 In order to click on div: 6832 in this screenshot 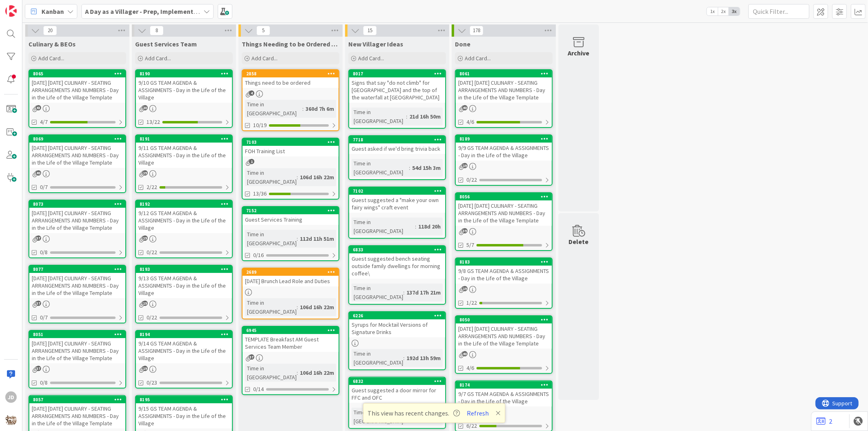, I will do `click(397, 381)`.